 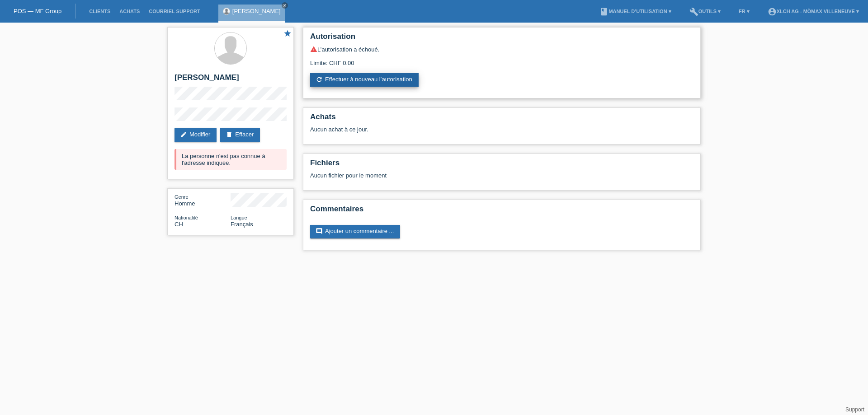 What do you see at coordinates (502, 133) in the screenshot?
I see `div: Aucun achat à ce jour.` at bounding box center [502, 133].